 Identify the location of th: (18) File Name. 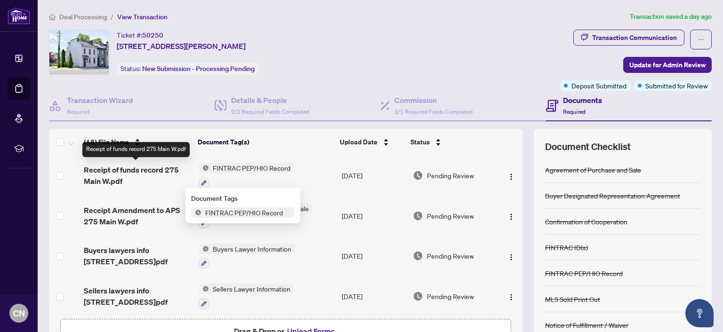
(137, 142).